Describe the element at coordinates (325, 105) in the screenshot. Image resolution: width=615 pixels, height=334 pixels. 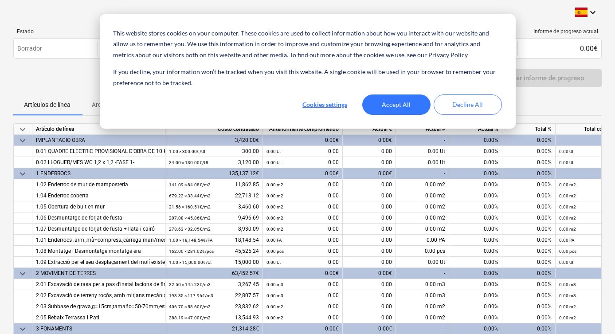
I see `button: Cookies settings` at that location.